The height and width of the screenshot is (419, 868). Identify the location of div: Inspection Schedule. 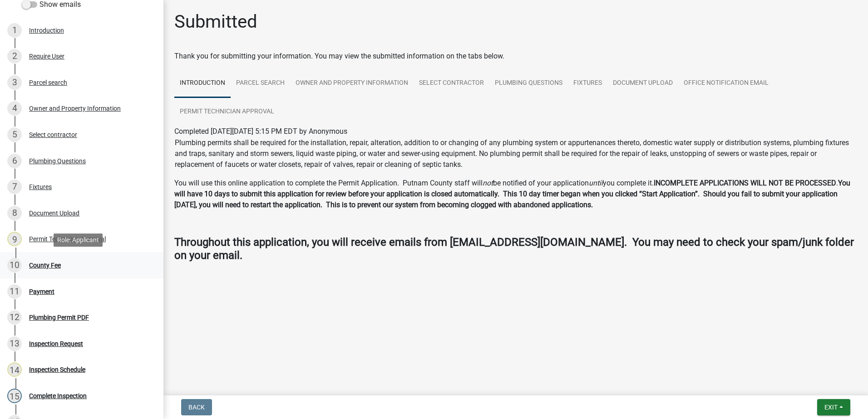
(57, 370).